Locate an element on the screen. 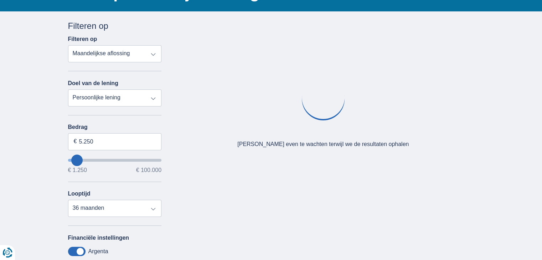 The width and height of the screenshot is (542, 260). label: Doel van de lening is located at coordinates (93, 83).